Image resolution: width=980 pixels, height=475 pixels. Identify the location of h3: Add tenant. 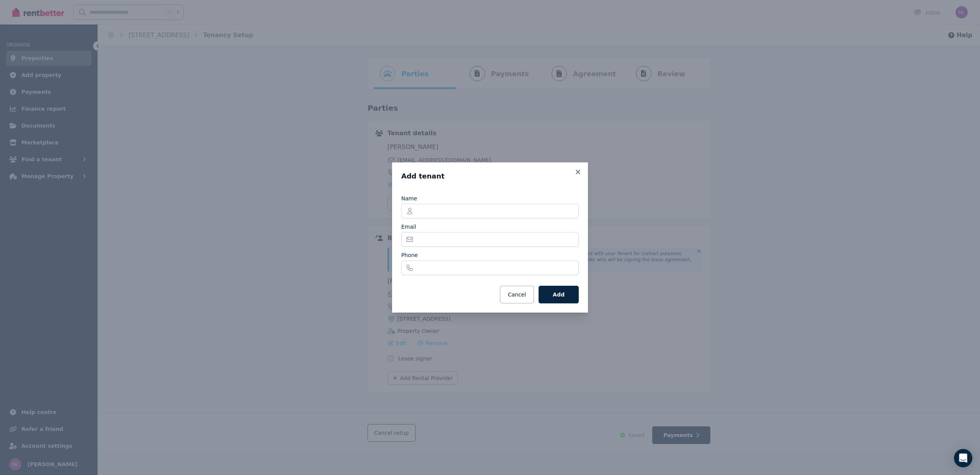
(490, 176).